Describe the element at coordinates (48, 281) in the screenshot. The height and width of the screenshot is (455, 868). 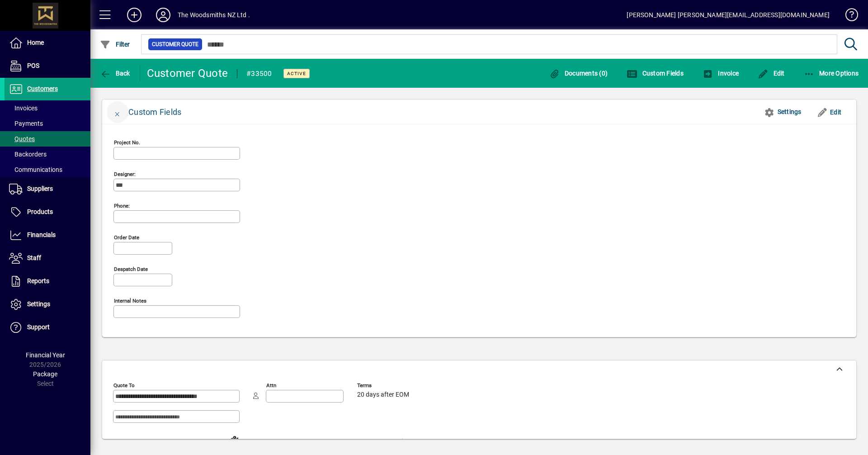
I see `a: Reports` at that location.